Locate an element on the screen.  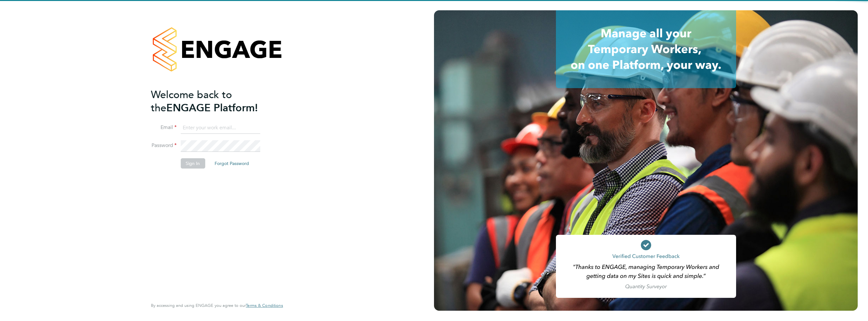
input: Enter your work email... is located at coordinates (220, 128).